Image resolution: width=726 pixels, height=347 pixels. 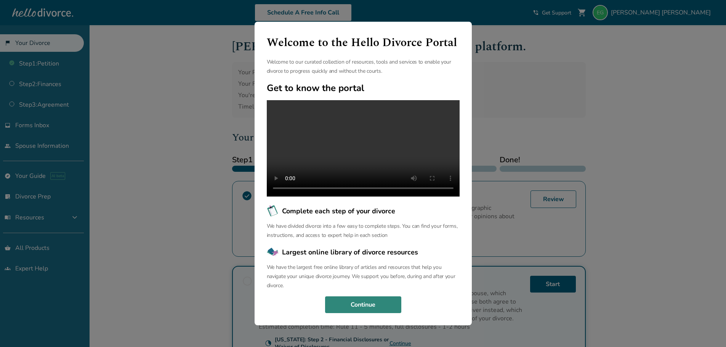 I want to click on p: Welcome to our curated collection of resources, tools and services to enable your divorce to prog..., so click(x=363, y=67).